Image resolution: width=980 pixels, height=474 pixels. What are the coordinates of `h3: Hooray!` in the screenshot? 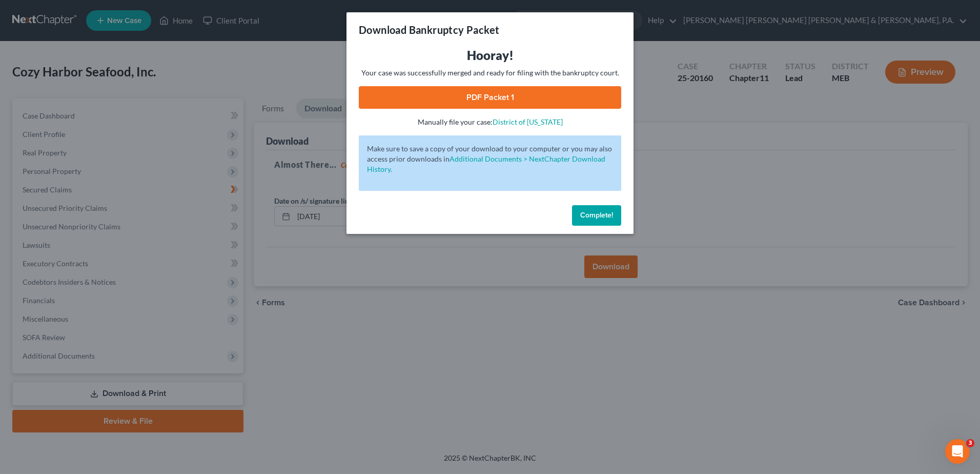 It's located at (490, 55).